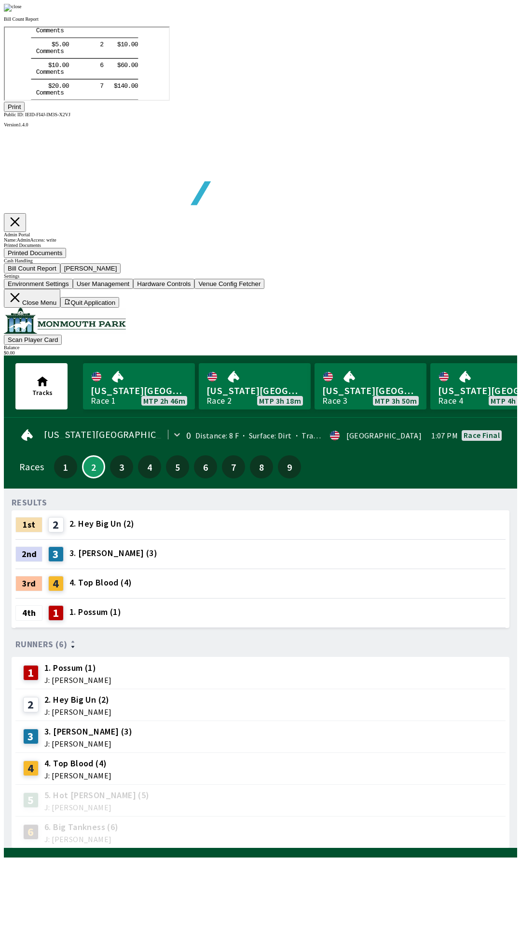  Describe the element at coordinates (260, 352) in the screenshot. I see `div: $ 0.00` at that location.